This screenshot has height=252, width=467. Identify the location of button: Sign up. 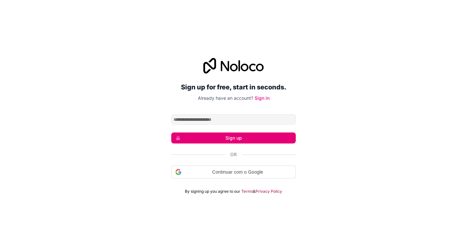
(233, 138).